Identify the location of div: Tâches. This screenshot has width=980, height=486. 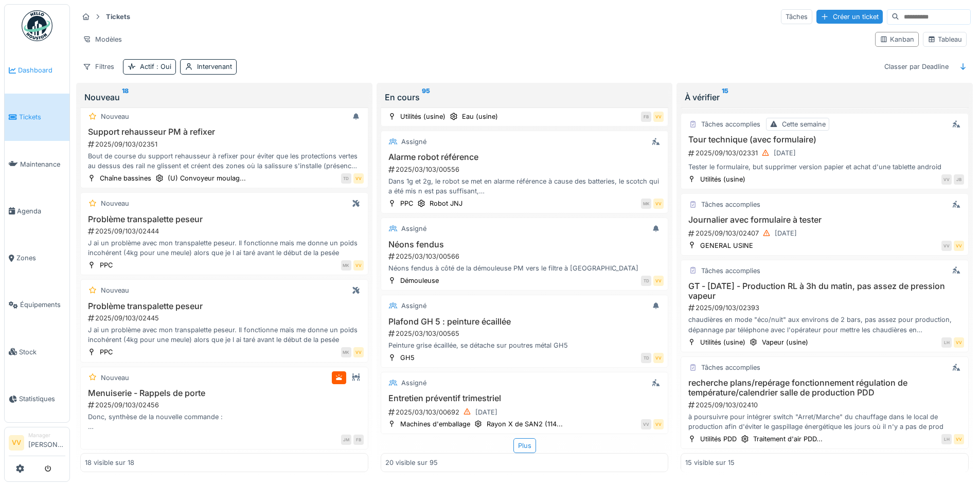
(796, 16).